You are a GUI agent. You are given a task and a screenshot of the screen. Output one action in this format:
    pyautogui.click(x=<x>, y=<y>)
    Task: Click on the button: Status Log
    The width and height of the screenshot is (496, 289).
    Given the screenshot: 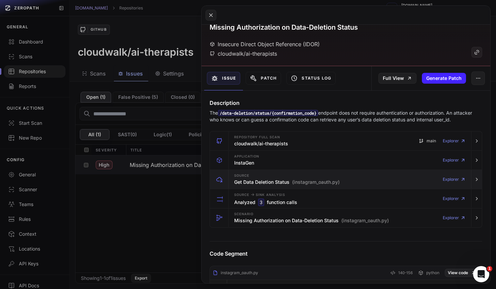 What is the action you would take?
    pyautogui.click(x=311, y=78)
    